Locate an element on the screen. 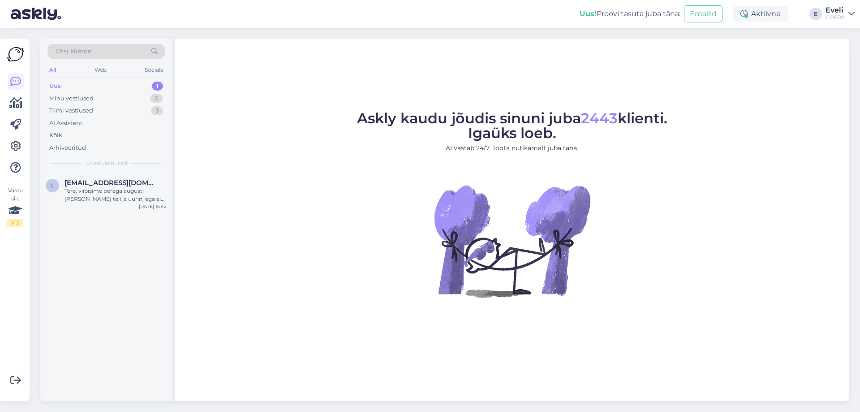 The height and width of the screenshot is (412, 860). div: Uus is located at coordinates (55, 86).